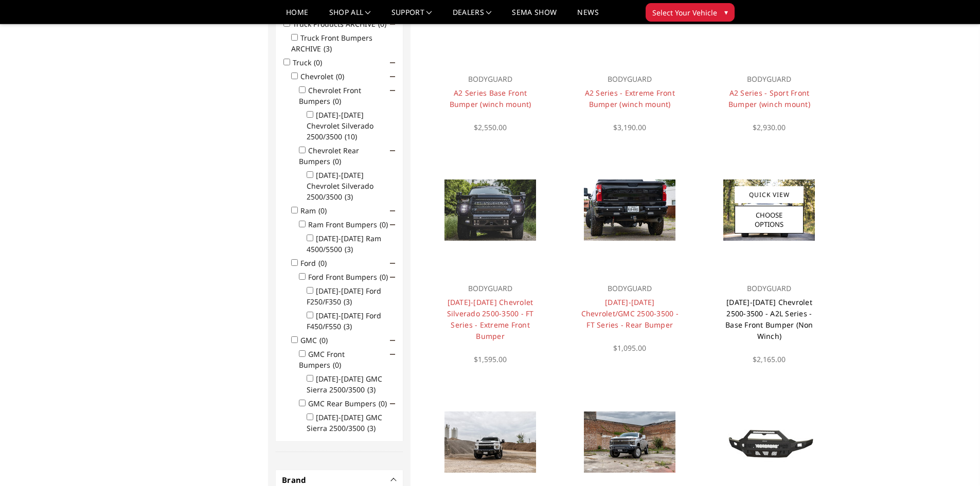 Image resolution: width=980 pixels, height=486 pixels. Describe the element at coordinates (351, 224) in the screenshot. I see `label: Ram Front Bumpers` at that location.